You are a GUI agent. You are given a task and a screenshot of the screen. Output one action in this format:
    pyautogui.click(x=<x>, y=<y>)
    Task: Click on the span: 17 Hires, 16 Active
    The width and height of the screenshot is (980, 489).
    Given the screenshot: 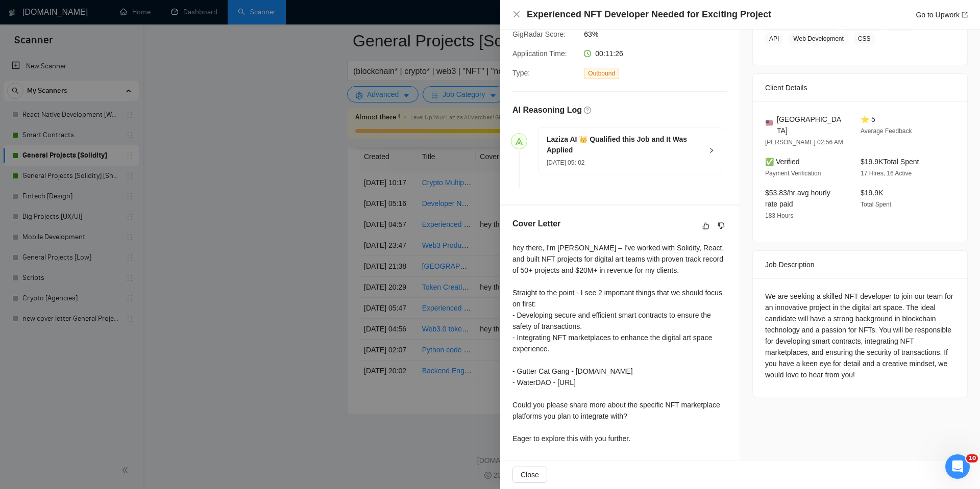 What is the action you would take?
    pyautogui.click(x=886, y=173)
    